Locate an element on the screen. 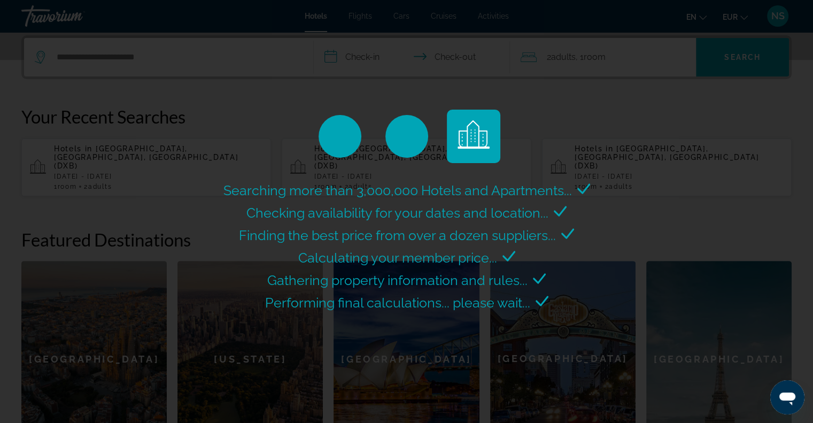 Image resolution: width=813 pixels, height=423 pixels. span: Performing final calculations... please wait... is located at coordinates (398, 303).